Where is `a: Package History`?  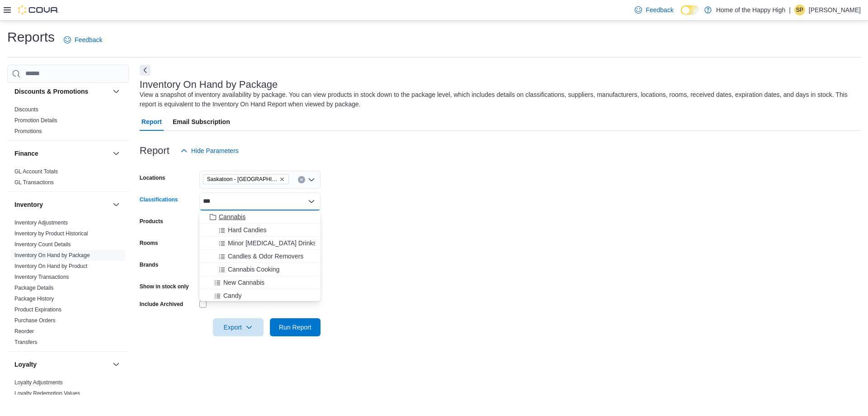 a: Package History is located at coordinates (34, 299).